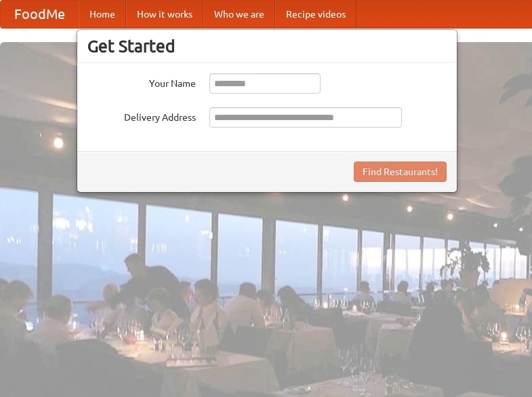  What do you see at coordinates (165, 14) in the screenshot?
I see `a: How it works` at bounding box center [165, 14].